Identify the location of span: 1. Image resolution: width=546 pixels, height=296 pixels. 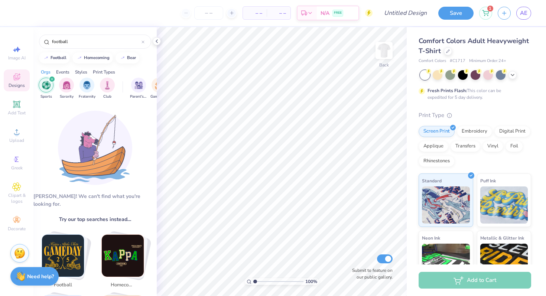
(490, 9).